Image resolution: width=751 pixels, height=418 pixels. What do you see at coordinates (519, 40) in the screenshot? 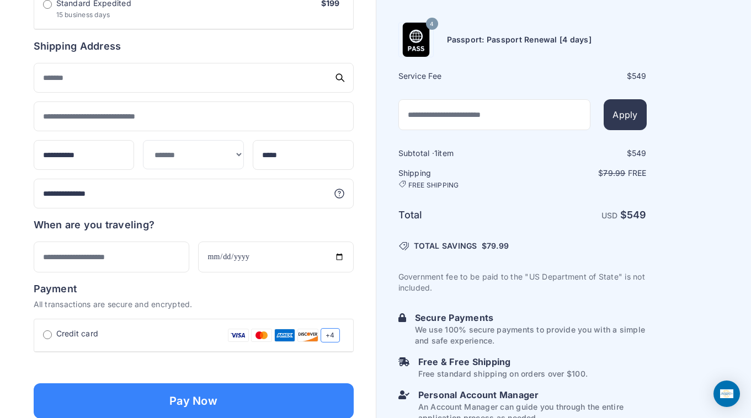
I see `h6: Passport: Passport Renewal [4 days]` at bounding box center [519, 40].